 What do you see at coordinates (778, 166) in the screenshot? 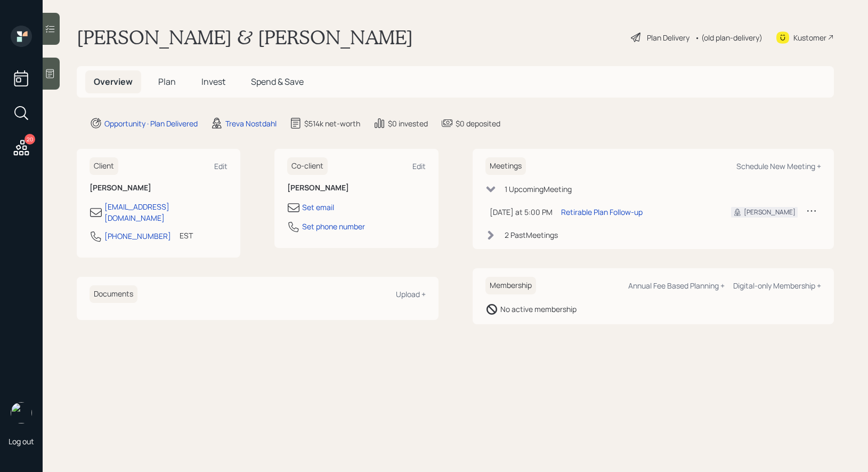
I see `div: Schedule New Meeting +` at bounding box center [778, 166].